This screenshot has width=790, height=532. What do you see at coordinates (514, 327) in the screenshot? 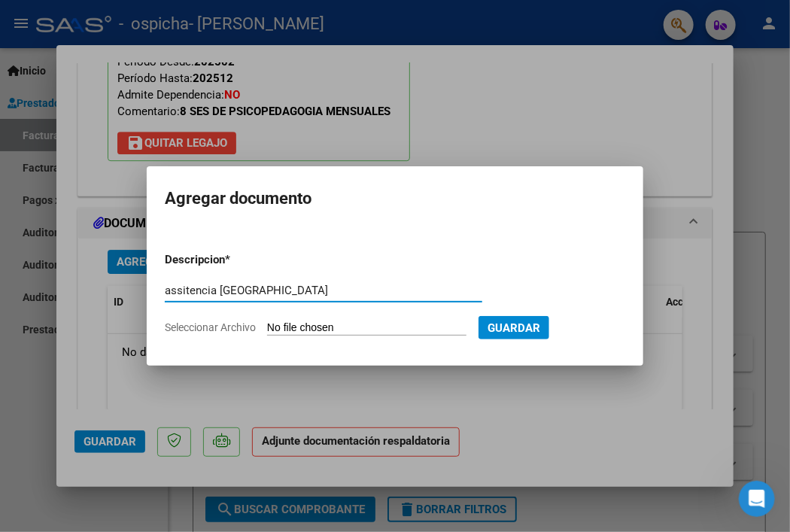
I see `button: Guardar` at bounding box center [514, 327].